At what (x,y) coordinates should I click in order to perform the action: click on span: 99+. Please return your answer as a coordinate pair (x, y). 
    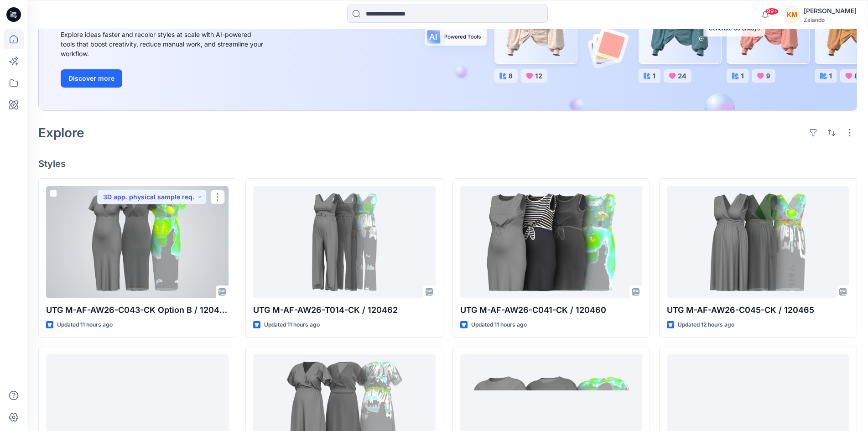
    Looking at the image, I should click on (772, 11).